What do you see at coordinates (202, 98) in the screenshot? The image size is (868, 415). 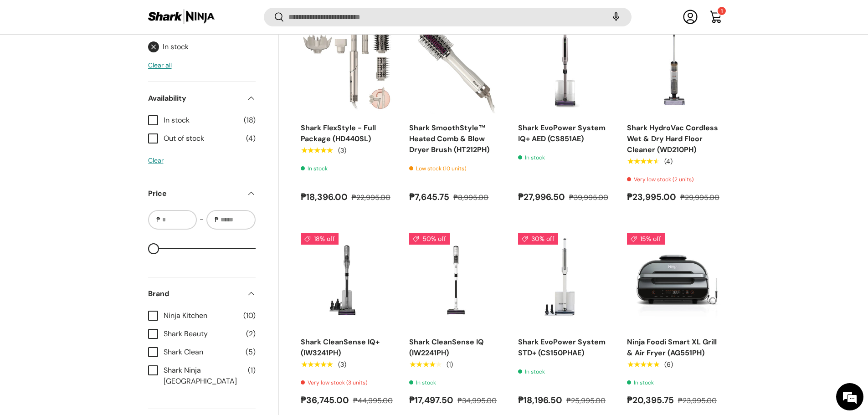 I see `summary: Availability` at bounding box center [202, 98].